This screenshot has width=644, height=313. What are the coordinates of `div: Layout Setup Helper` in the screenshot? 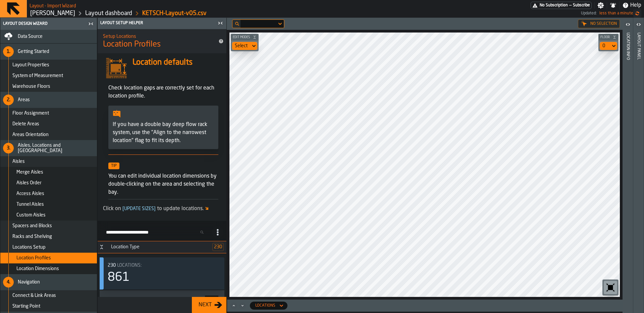 It's located at (157, 23).